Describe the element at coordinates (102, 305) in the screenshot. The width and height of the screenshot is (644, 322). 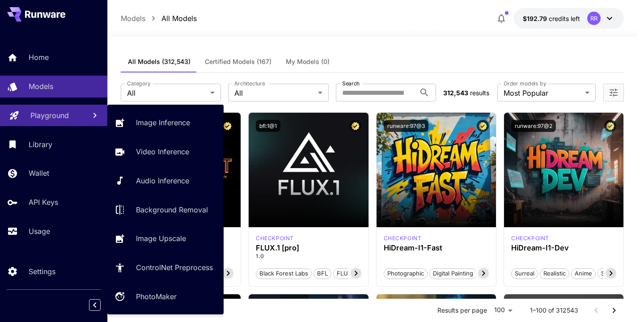
I see `div: Collapse sidebar` at that location.